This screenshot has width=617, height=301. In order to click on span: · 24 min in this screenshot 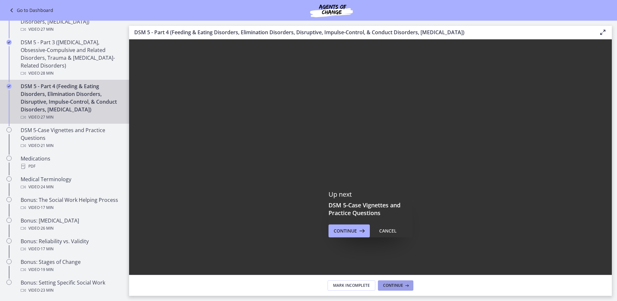, I will do `click(46, 187)`.